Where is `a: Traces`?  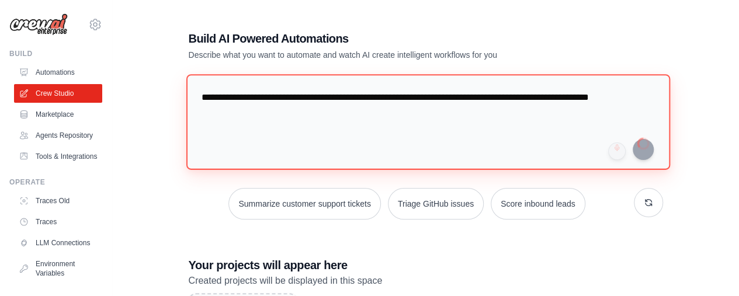 a: Traces is located at coordinates (58, 222).